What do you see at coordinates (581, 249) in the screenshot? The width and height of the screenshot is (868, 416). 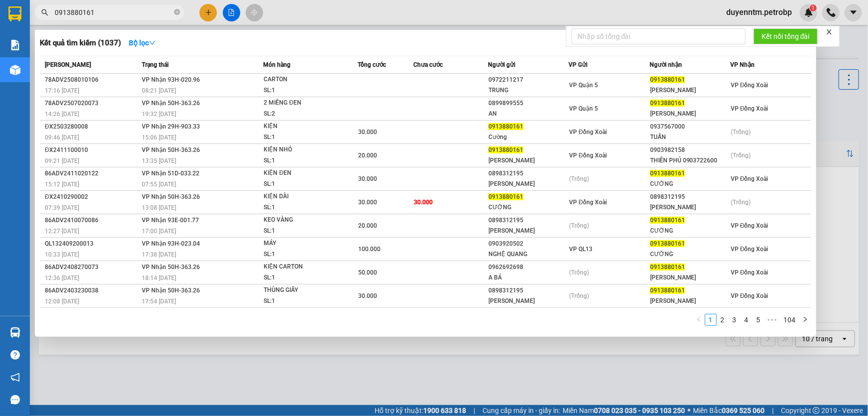 I see `span: VP QL13` at bounding box center [581, 249].